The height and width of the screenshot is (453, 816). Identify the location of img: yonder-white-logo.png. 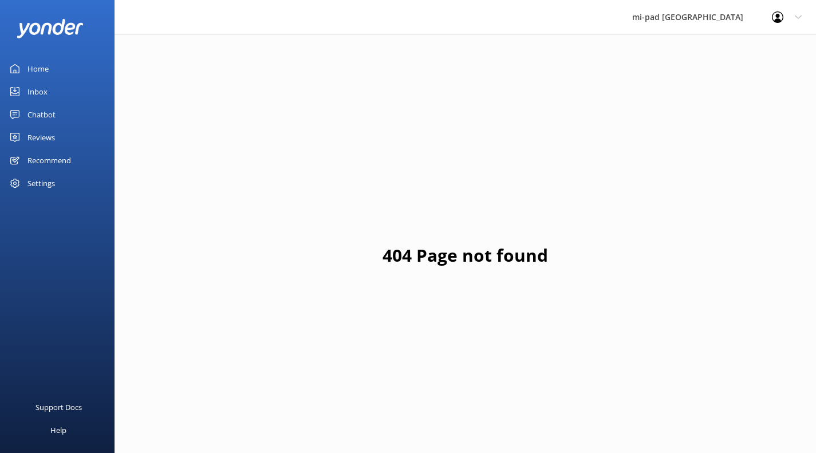
(50, 28).